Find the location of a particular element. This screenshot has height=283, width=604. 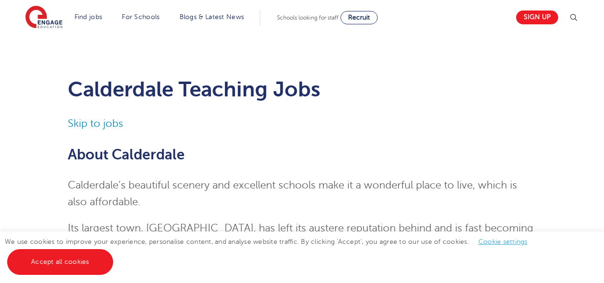

span: About Calderdale is located at coordinates (126, 155).